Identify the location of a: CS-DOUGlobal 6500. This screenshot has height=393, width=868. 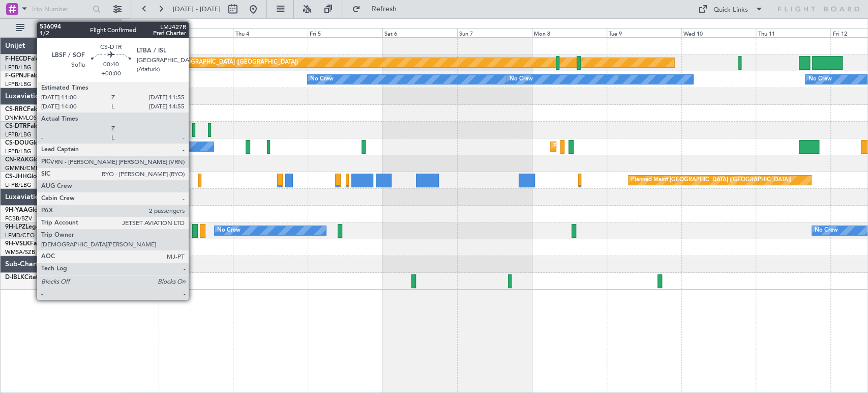
(34, 143).